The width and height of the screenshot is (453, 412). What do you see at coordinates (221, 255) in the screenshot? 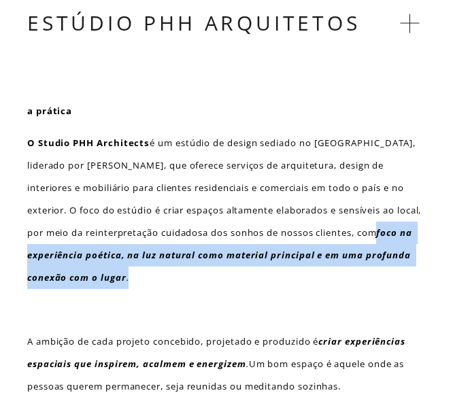
I see `font: foco na experiência poética, na luz natural como material principal e em uma profunda conexão com...` at bounding box center [221, 255].